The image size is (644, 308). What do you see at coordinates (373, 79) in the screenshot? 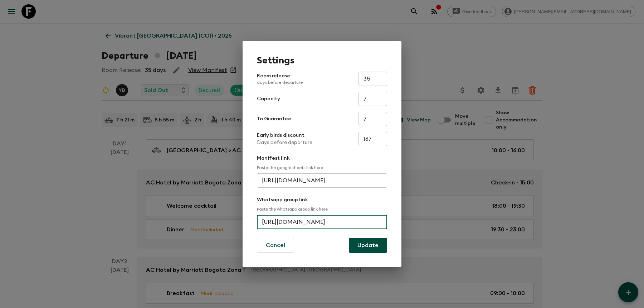
I see `input: e.g. 30` at bounding box center [373, 79].